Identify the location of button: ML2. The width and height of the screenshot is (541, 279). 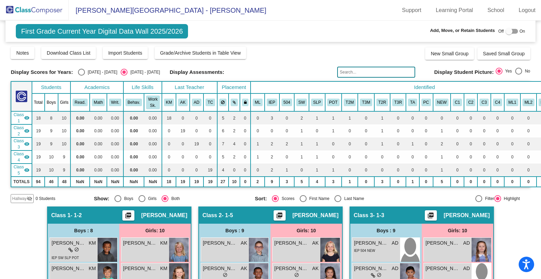
(528, 102).